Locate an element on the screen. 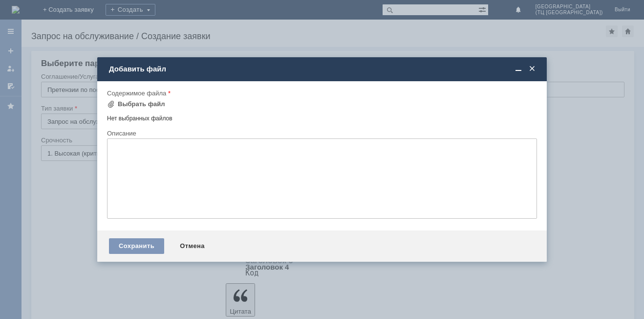 This screenshot has width=644, height=319. span: Закрыть is located at coordinates (532, 69).